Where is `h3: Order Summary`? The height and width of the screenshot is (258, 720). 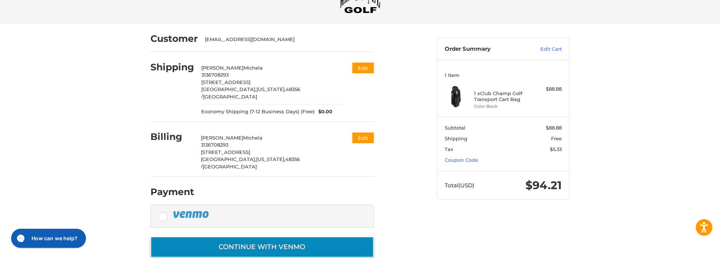
h3: Order Summary is located at coordinates (485, 49).